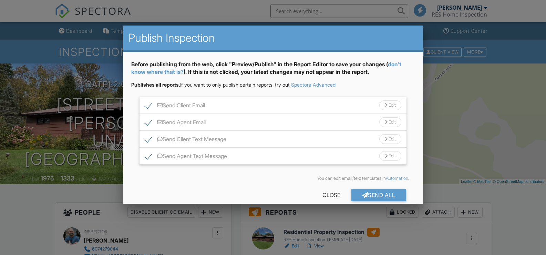 Image resolution: width=546 pixels, height=255 pixels. I want to click on label: Send Agent Text Message, so click(186, 157).